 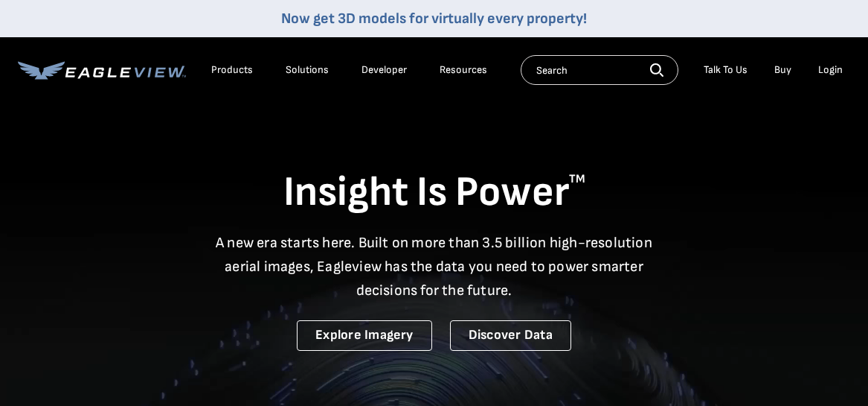 I want to click on a: Now get 3D models for virtually every property!, so click(x=434, y=18).